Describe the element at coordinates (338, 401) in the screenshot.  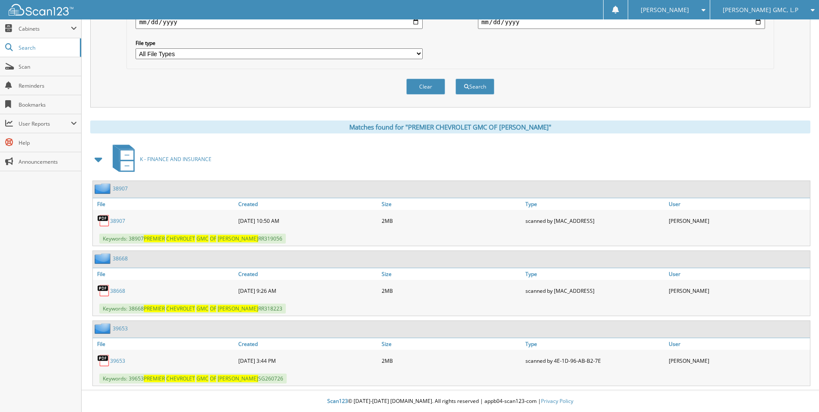
I see `span: Scan123` at that location.